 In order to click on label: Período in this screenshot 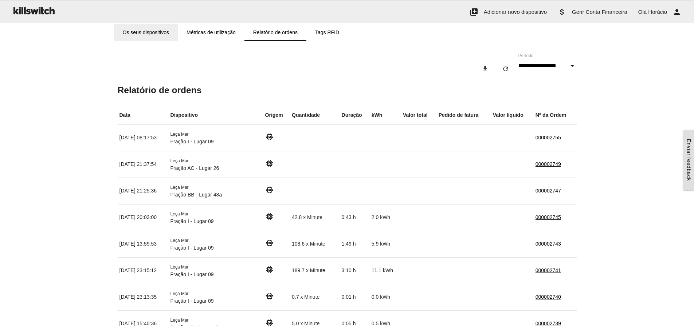, I will do `click(526, 56)`.